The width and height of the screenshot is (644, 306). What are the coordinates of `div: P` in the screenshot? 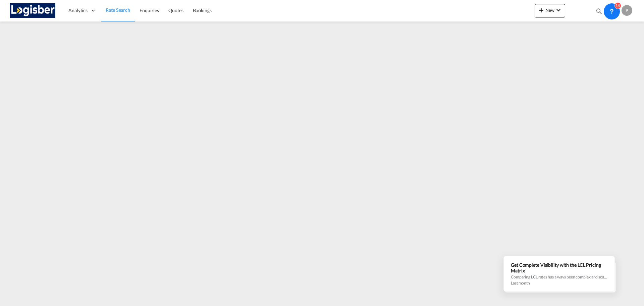 It's located at (626, 11).